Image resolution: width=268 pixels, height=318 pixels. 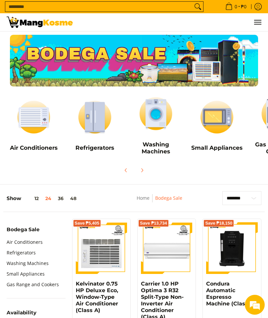 I want to click on a: Kelvinator 0.75 HP Deluxe Eco, Window-Type Air Conditioner (Class A), so click(x=97, y=296).